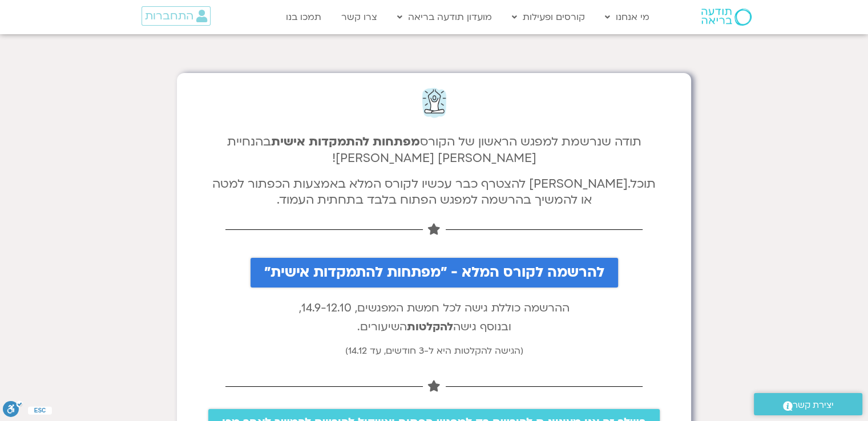 This screenshot has width=868, height=421. What do you see at coordinates (434, 352) in the screenshot?
I see `h6: (הגישה להקלטות היא ל-3 חודשים, עד 14.12)` at bounding box center [434, 352].